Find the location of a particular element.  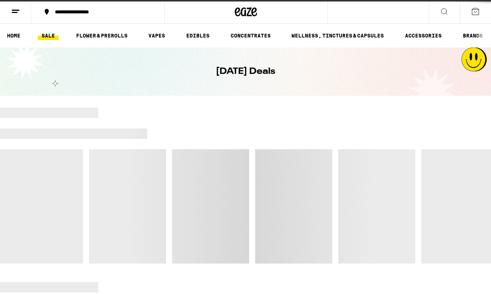

a: ACCESSORIES is located at coordinates (423, 36).